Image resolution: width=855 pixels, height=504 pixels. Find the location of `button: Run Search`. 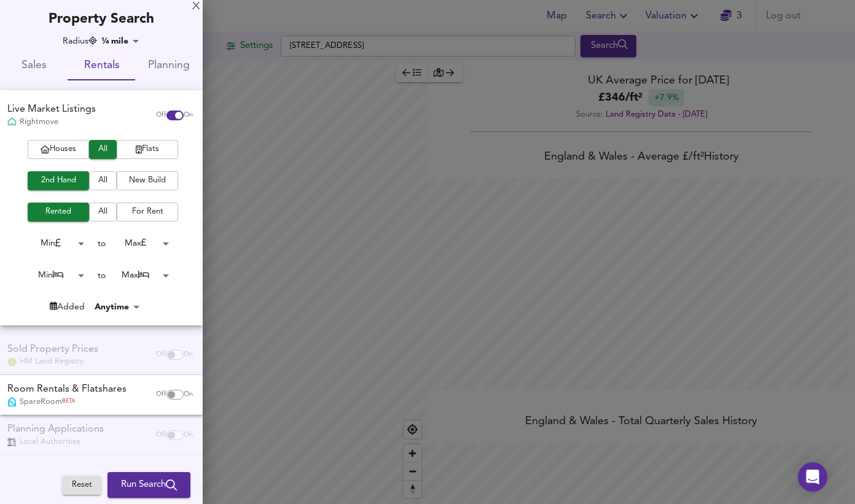

button: Run Search is located at coordinates (149, 485).